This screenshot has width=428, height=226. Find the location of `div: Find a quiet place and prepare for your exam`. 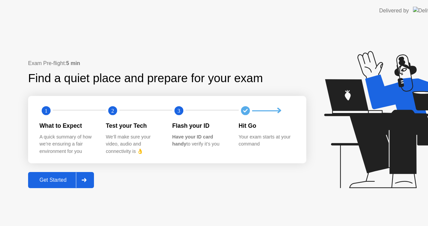

div: Find a quiet place and prepare for your exam is located at coordinates (146, 78).